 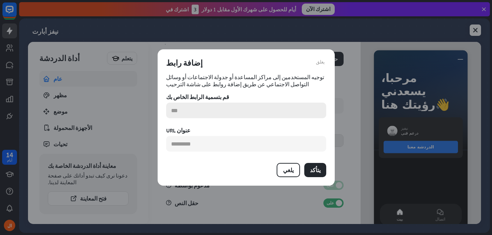 I want to click on font: قم بتسمية الرابط الخاص بك, so click(x=198, y=97).